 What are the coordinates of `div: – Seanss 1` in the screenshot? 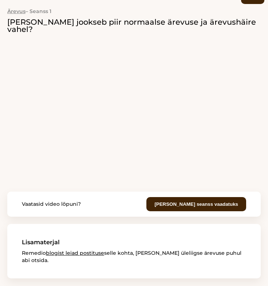 It's located at (134, 11).